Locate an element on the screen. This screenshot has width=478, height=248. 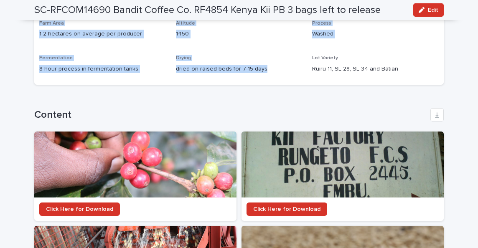
p: Ruiru 11, SL 28, SL 34 and Batian is located at coordinates (375, 69).